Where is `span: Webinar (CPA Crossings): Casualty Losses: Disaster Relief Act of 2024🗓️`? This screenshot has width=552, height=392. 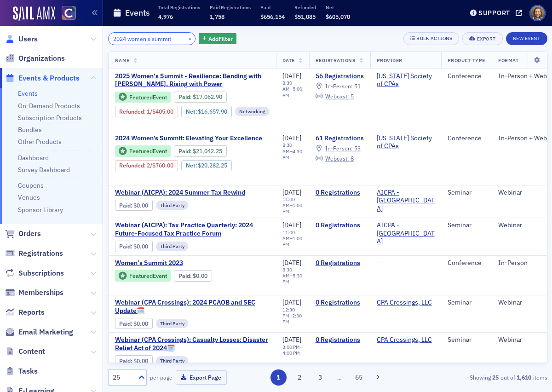 span: Webinar (CPA Crossings): Casualty Losses: Disaster Relief Act of 2024🗓️ is located at coordinates (192, 343).